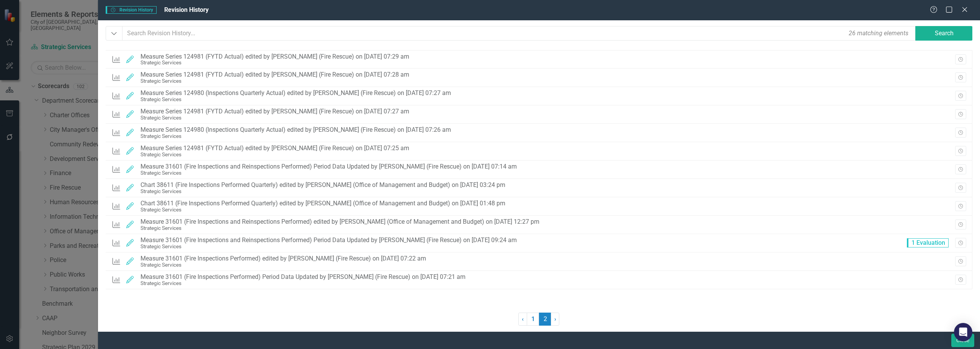  Describe the element at coordinates (878, 33) in the screenshot. I see `div: 26 matching elements` at that location.